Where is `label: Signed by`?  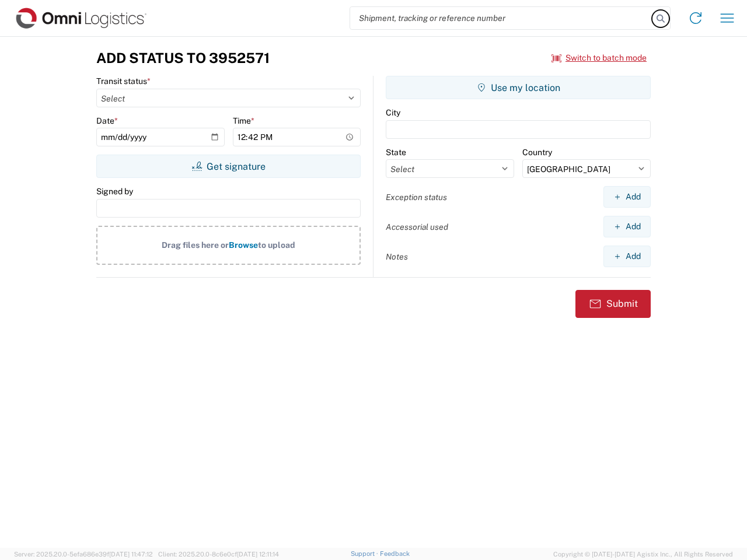 label: Signed by is located at coordinates (115, 191).